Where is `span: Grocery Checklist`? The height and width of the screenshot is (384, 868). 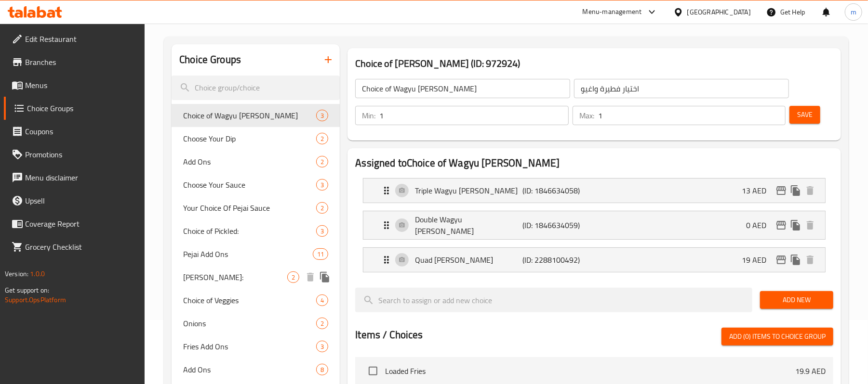
span: Grocery Checklist is located at coordinates (81, 247).